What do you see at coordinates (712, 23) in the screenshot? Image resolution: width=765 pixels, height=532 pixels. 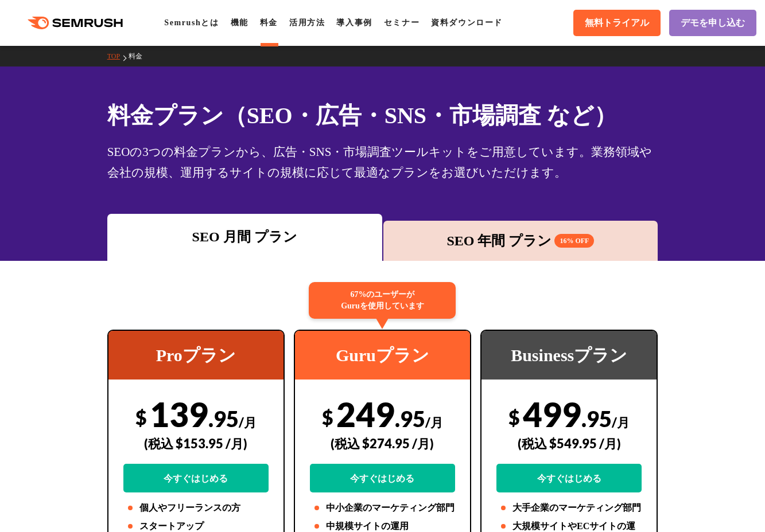 I see `a: デモを申し込む` at bounding box center [712, 23].